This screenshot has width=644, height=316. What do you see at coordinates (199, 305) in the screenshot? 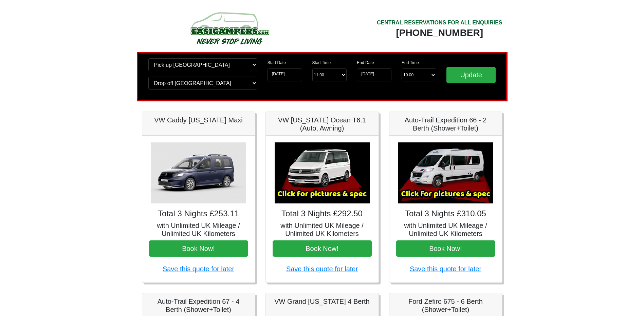
I see `h5: Auto-Trail Expedition 67 - 4 Berth (Shower+Toilet)` at bounding box center [199, 305].